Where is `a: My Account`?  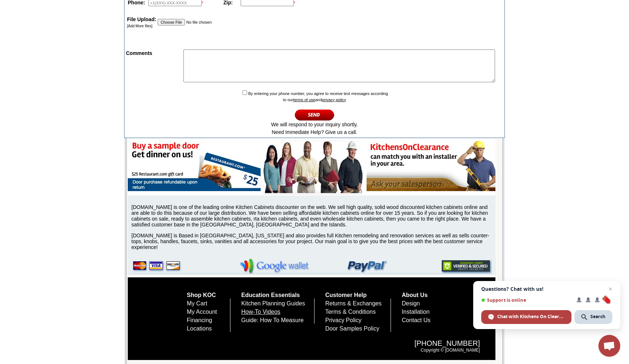
a: My Account is located at coordinates (202, 311).